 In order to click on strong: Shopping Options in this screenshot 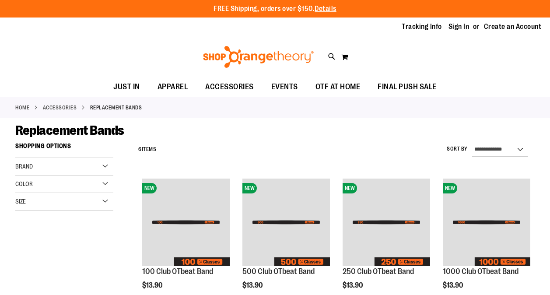, I will do `click(64, 148)`.